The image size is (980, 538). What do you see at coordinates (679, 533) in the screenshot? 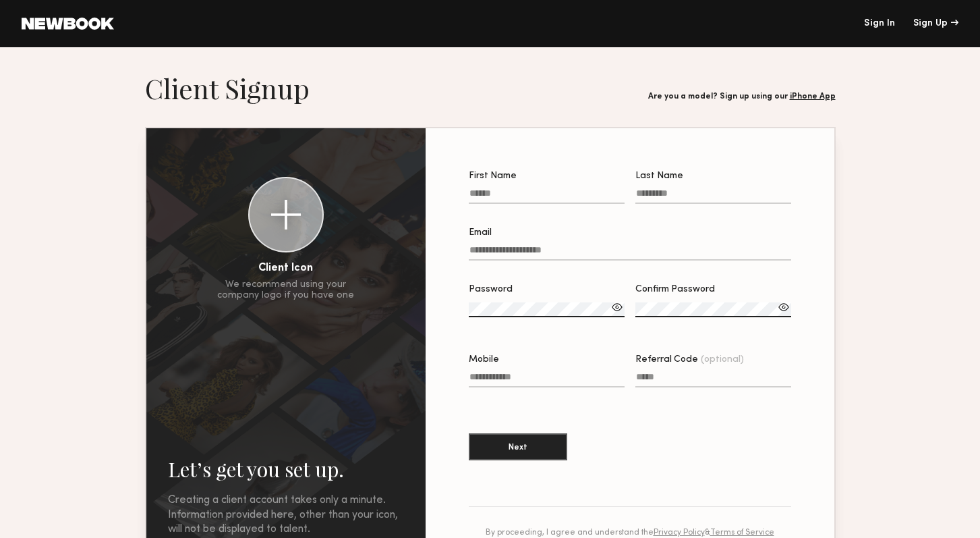
I see `a: Privacy Policy` at bounding box center [679, 533].